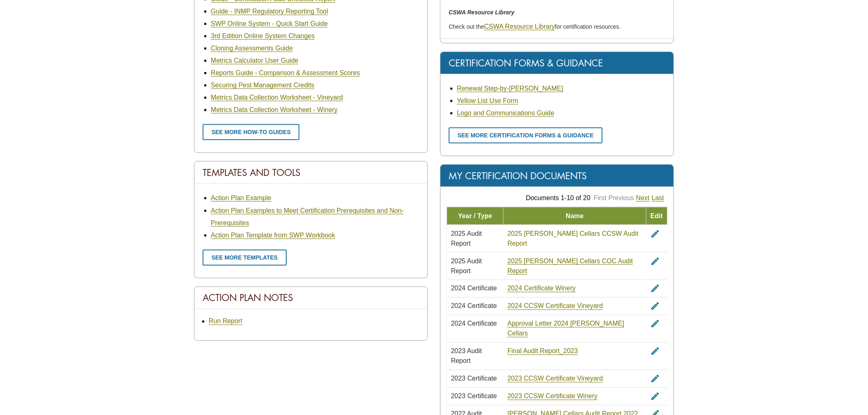  What do you see at coordinates (269, 24) in the screenshot?
I see `a: SWP Online System - Quick Start Guide` at bounding box center [269, 24].